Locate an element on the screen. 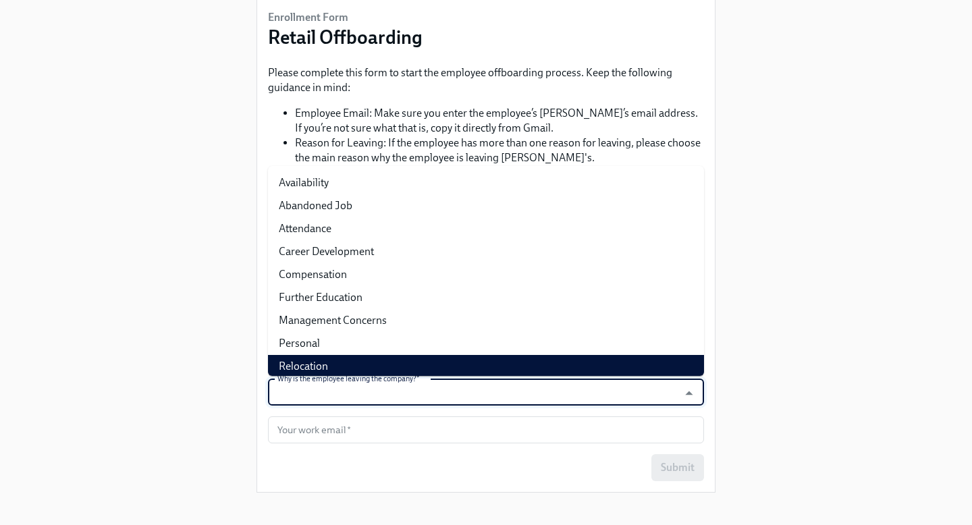 Image resolution: width=972 pixels, height=525 pixels. h3: Retail Offboarding is located at coordinates (345, 37).